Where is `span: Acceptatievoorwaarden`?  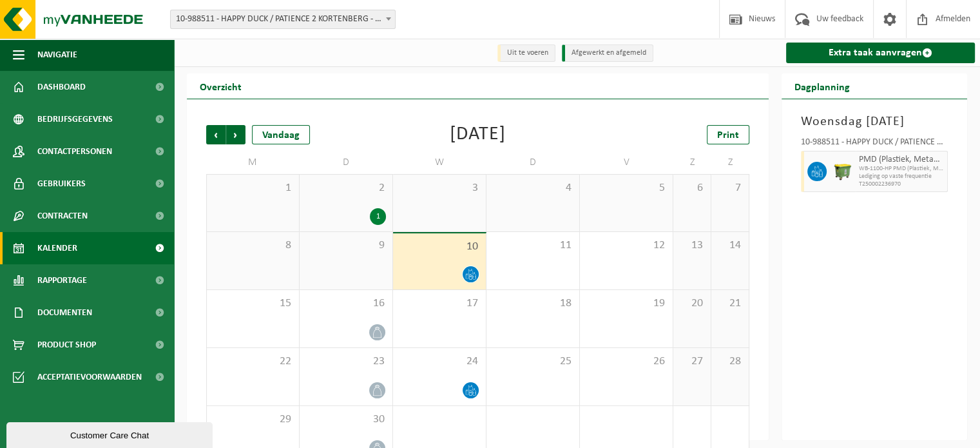 span: Acceptatievoorwaarden is located at coordinates (90, 377).